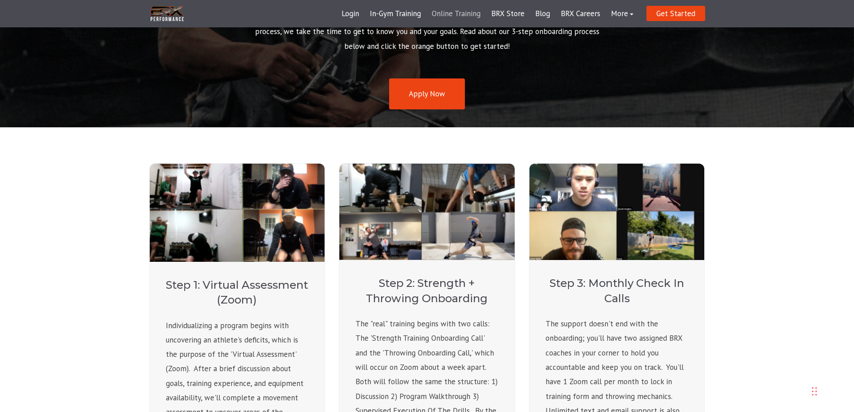 This screenshot has width=854, height=412. What do you see at coordinates (791, 364) in the screenshot?
I see `div: Chat Widget` at bounding box center [791, 364].